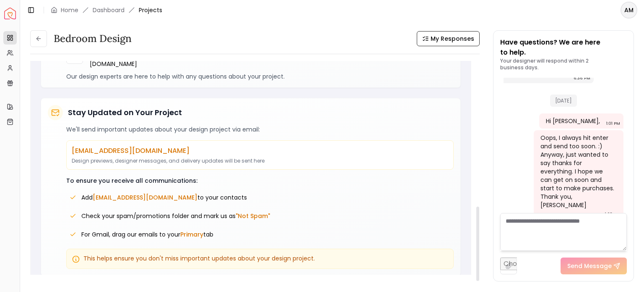 The image size is (644, 292). Describe the element at coordinates (192, 235) in the screenshot. I see `span: Primary` at that location.